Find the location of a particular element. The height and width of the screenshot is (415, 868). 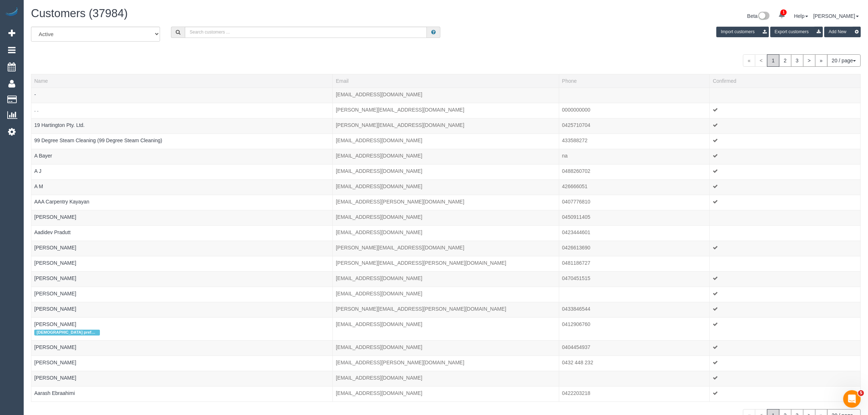

a: 19 Hartington Pty. Ltd. is located at coordinates (60, 125).